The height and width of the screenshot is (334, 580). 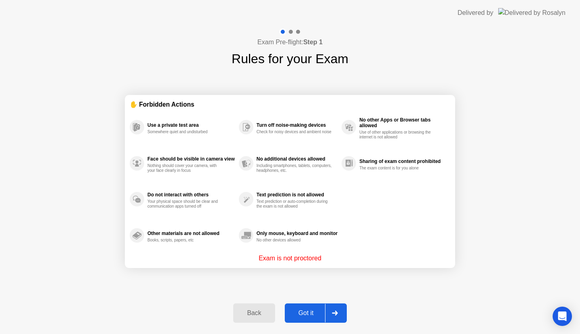 I want to click on div: No additional devices allowed, so click(x=297, y=159).